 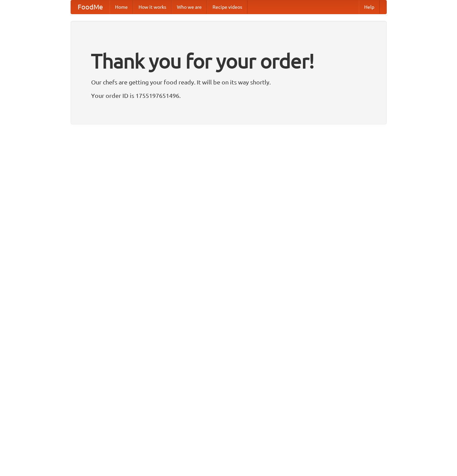 What do you see at coordinates (228, 96) in the screenshot?
I see `p: Your order ID is 1755197651496.` at bounding box center [228, 96].